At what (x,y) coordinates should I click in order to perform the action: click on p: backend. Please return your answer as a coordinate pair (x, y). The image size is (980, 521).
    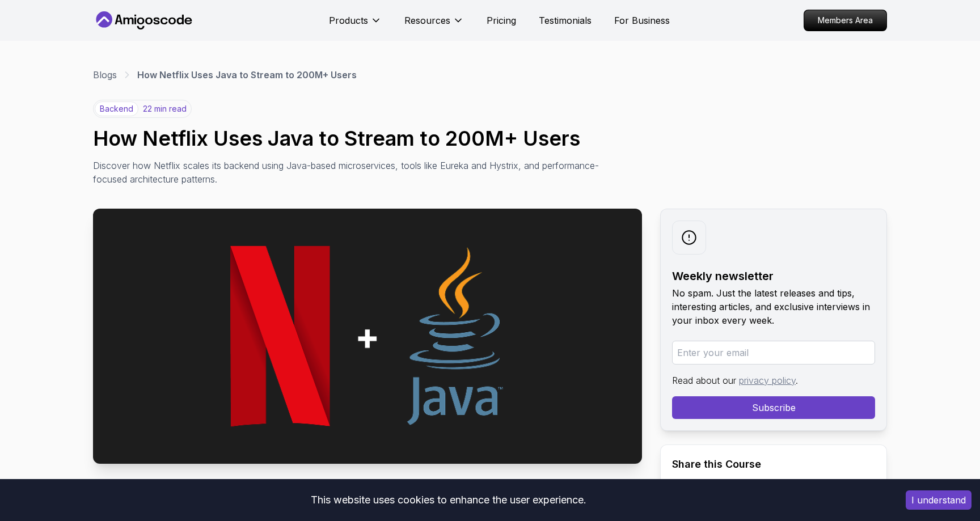
    Looking at the image, I should click on (117, 109).